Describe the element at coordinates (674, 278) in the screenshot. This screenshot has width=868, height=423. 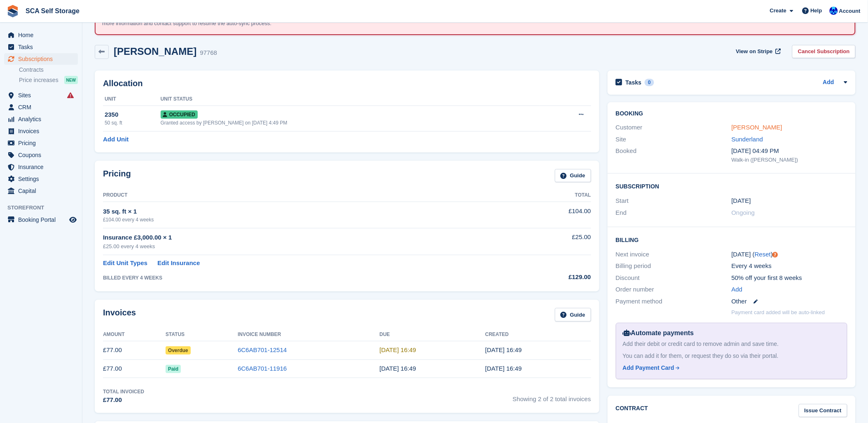
I see `div: Discount` at that location.